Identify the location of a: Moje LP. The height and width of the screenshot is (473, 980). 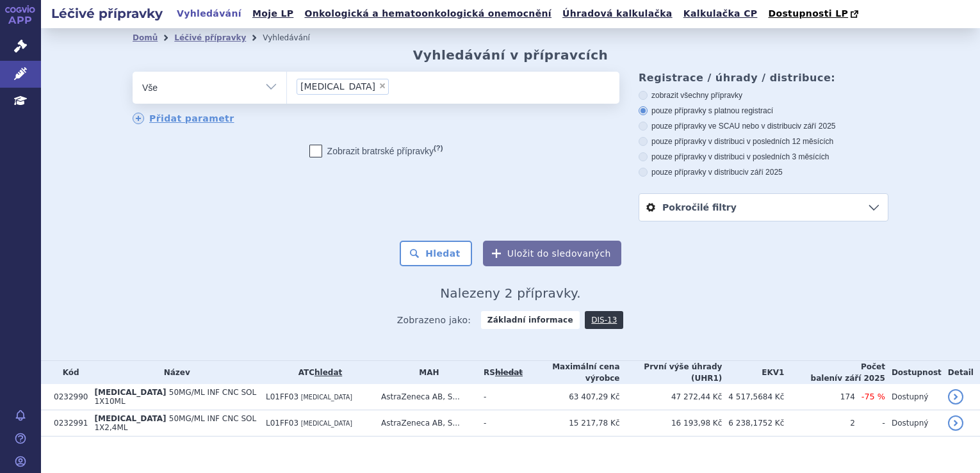
(273, 13).